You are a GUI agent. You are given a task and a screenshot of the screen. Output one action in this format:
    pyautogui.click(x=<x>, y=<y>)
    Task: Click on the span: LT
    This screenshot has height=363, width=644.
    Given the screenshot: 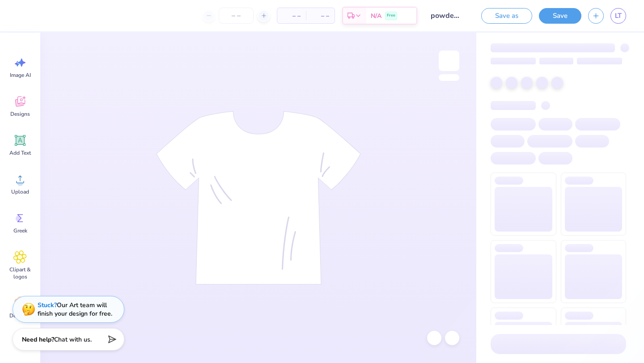 What is the action you would take?
    pyautogui.click(x=618, y=16)
    